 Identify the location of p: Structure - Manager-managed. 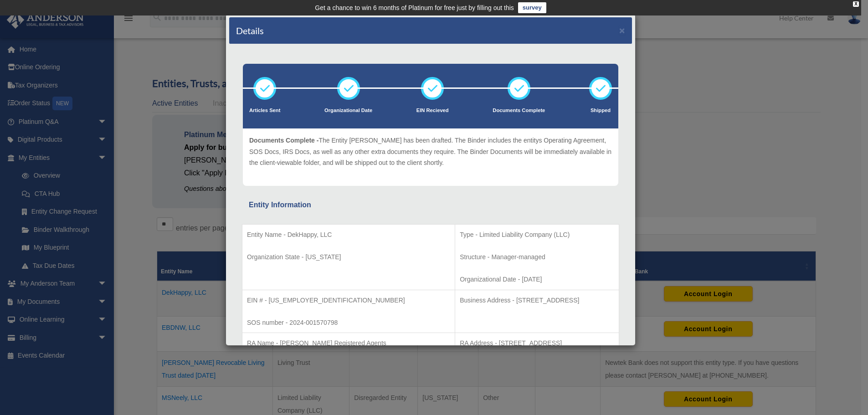
(537, 257).